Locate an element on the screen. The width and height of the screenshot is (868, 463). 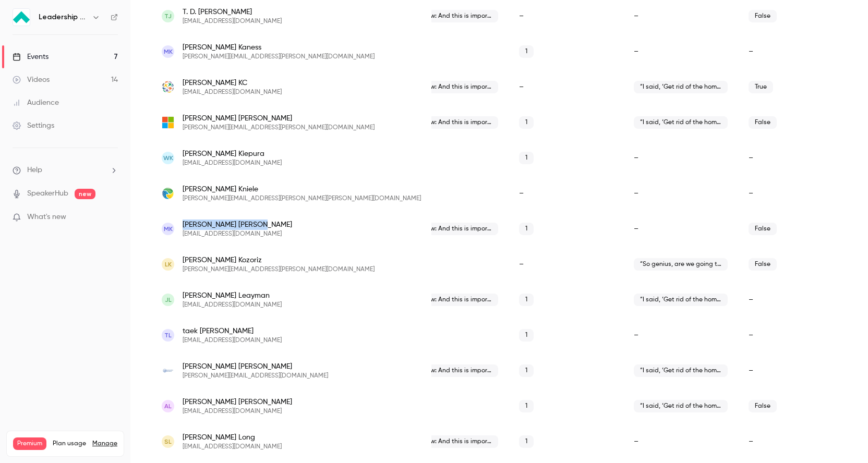
h6: Leadership Strategies - 2025 Webinars is located at coordinates (63, 17).